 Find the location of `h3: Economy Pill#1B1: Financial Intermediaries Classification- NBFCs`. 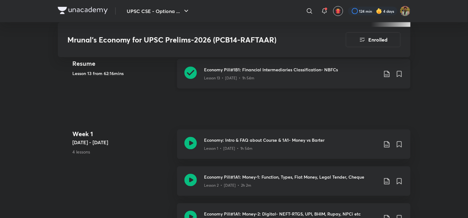

h3: Economy Pill#1B1: Financial Intermediaries Classification- NBFCs is located at coordinates (291, 70).